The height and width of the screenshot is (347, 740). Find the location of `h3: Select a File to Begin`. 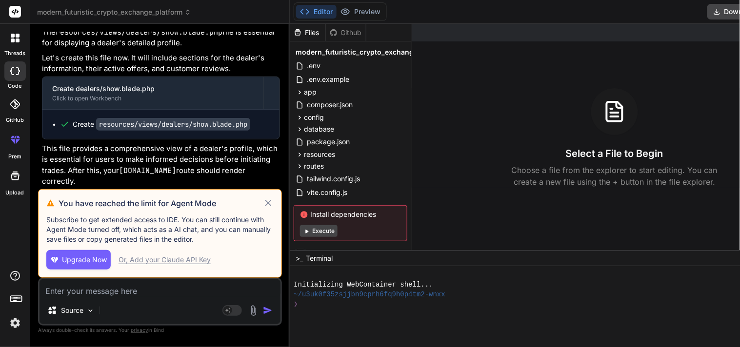

h3: Select a File to Begin is located at coordinates (615, 154).